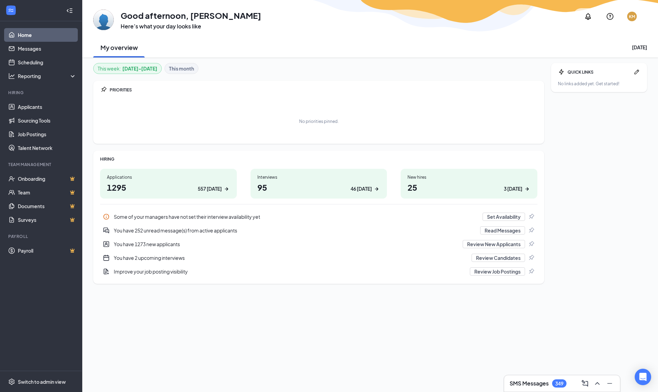 This screenshot has height=392, width=658. What do you see at coordinates (497, 272) in the screenshot?
I see `button: Review Job Postings` at bounding box center [497, 272].